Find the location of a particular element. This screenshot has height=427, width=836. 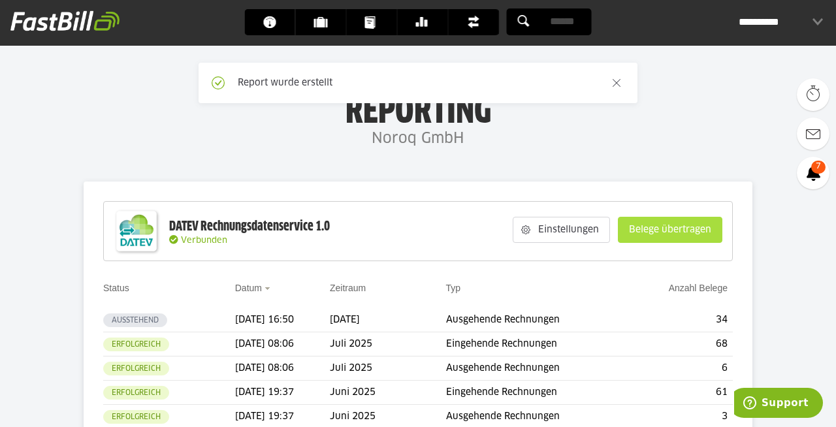

img: fastbill_logo_white.png is located at coordinates (65, 21).